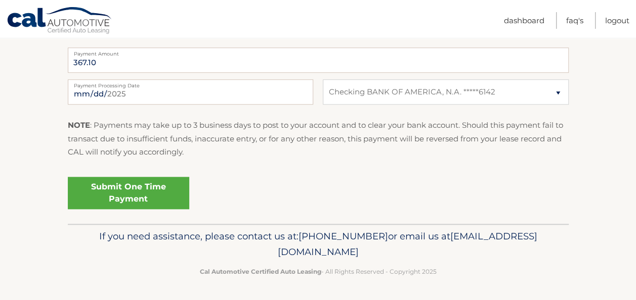 The height and width of the screenshot is (300, 636). What do you see at coordinates (318, 60) in the screenshot?
I see `input: Payment Amount` at bounding box center [318, 60].